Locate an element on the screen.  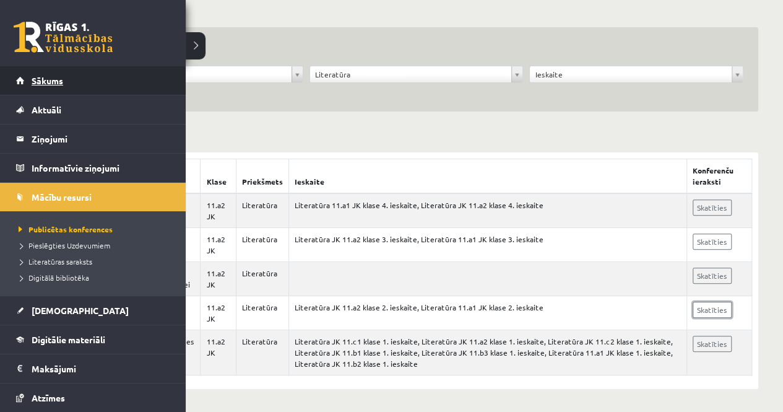
legend: Ziņojumi is located at coordinates (101, 139).